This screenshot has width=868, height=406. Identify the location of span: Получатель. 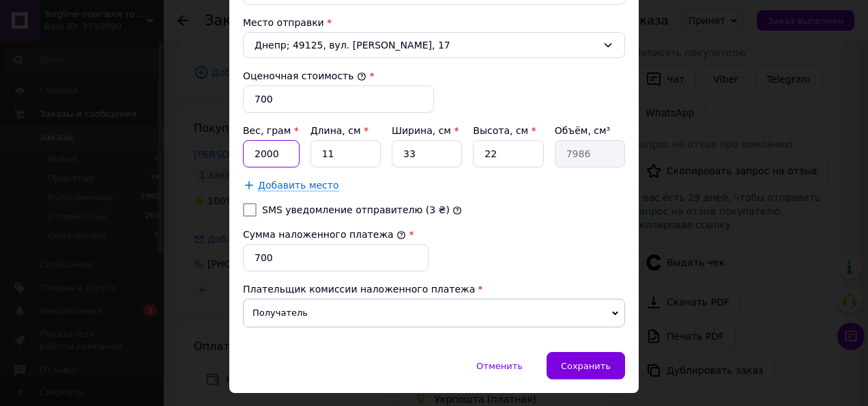
(434, 313).